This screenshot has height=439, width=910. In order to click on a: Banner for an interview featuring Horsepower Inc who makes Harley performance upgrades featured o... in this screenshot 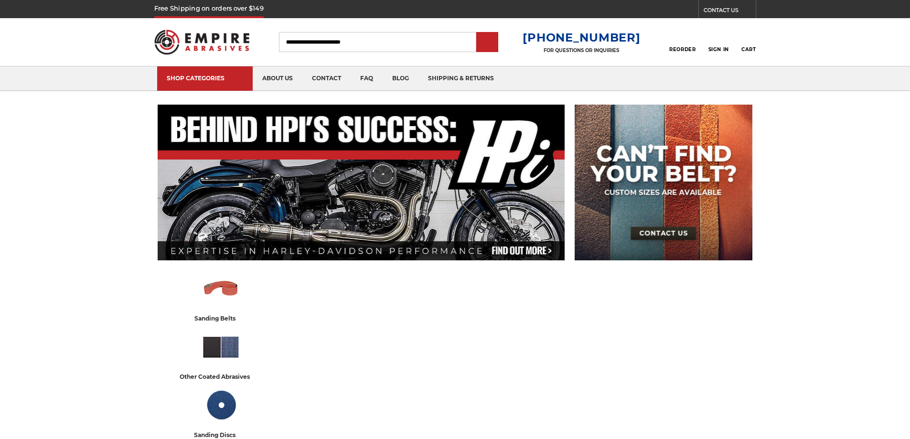, I will do `click(361, 183)`.